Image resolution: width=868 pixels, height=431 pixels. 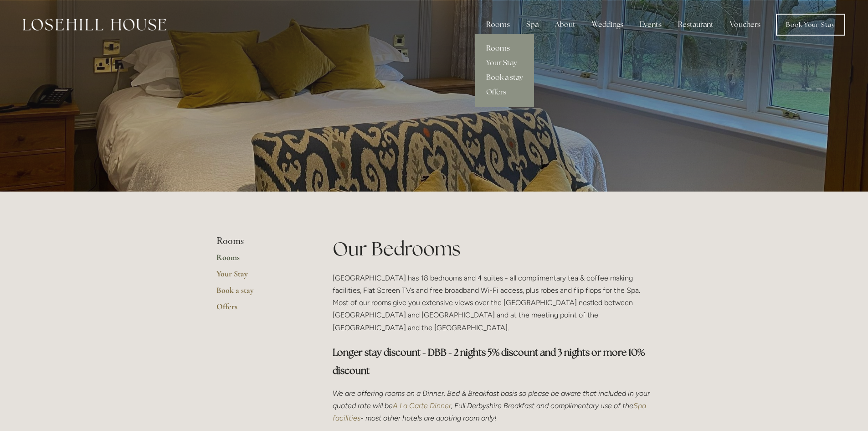 What do you see at coordinates (423, 406) in the screenshot?
I see `em: A La Carte Dinner` at bounding box center [423, 406].